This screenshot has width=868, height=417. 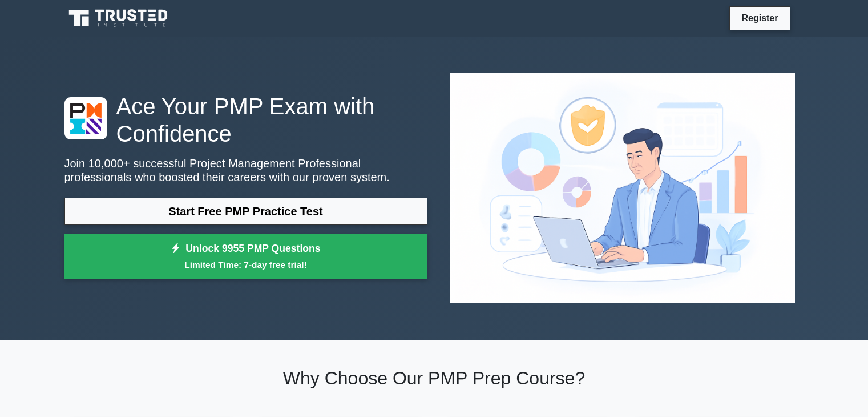 I want to click on small: Limited Time: 7-day free trial!, so click(x=246, y=264).